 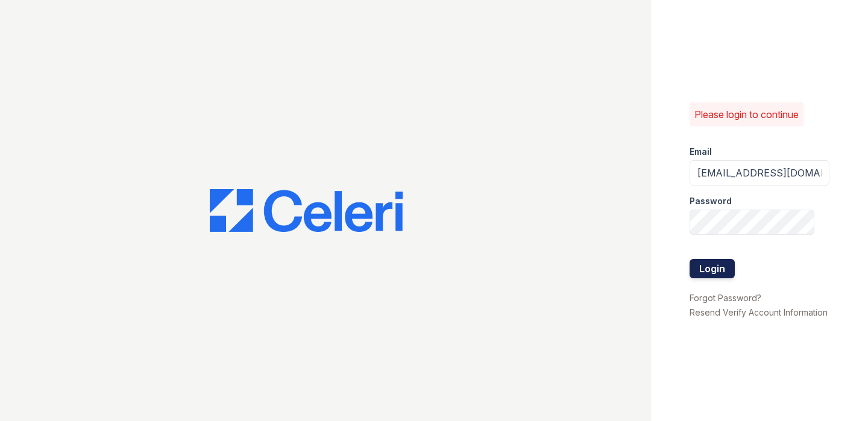 What do you see at coordinates (701, 152) in the screenshot?
I see `label: Email` at bounding box center [701, 152].